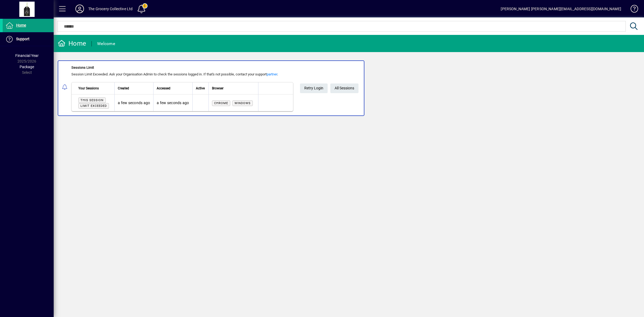 The width and height of the screenshot is (644, 317). Describe the element at coordinates (632, 9) in the screenshot. I see `a: Knowledge Base` at that location.